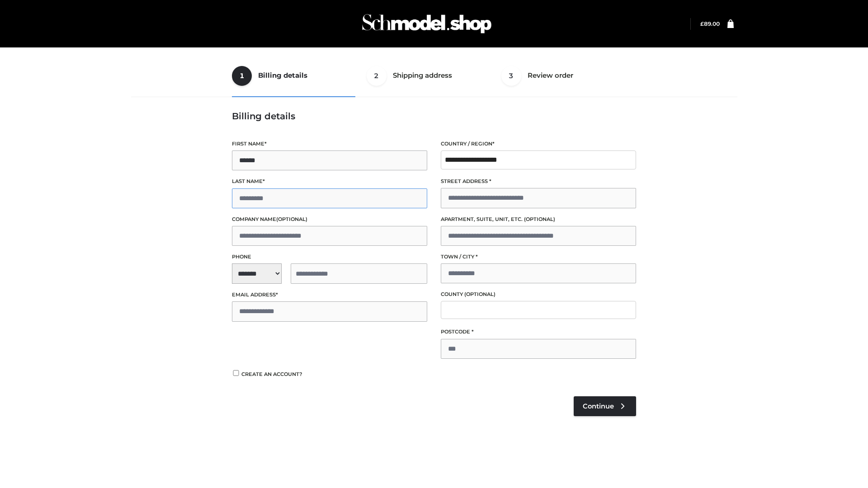 The height and width of the screenshot is (488, 868). I want to click on label: Last name, so click(330, 181).